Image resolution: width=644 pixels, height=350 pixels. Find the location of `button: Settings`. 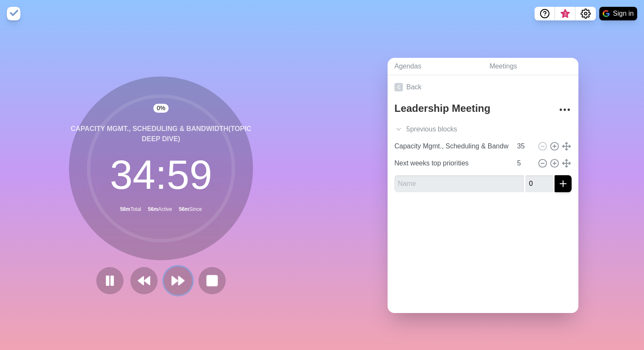

button: Settings is located at coordinates (586, 14).